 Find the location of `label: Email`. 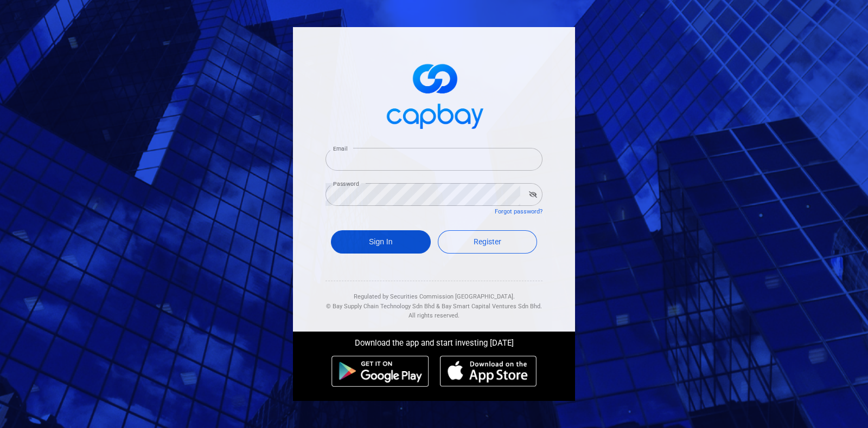

label: Email is located at coordinates (341, 149).